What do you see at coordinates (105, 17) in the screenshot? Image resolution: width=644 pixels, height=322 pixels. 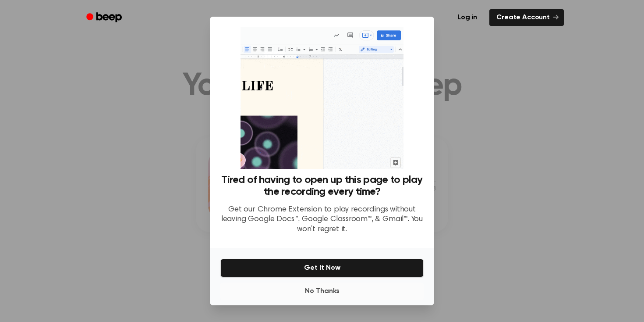 I see `a: Beep` at bounding box center [105, 17].